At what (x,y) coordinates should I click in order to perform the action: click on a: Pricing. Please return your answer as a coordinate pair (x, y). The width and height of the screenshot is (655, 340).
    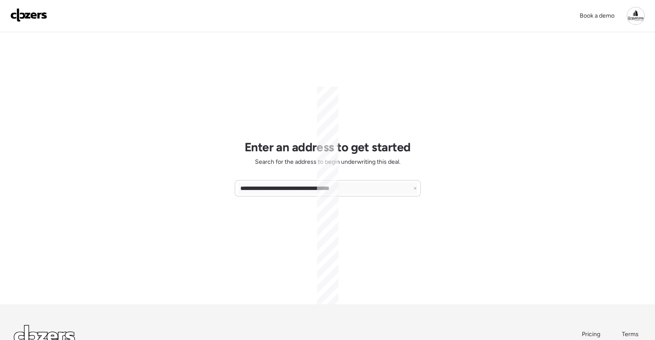
    Looking at the image, I should click on (591, 335).